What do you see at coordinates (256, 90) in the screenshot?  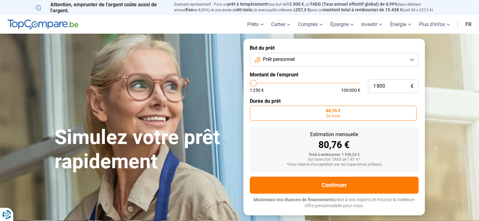 I see `span: 1 250 €` at bounding box center [256, 90].